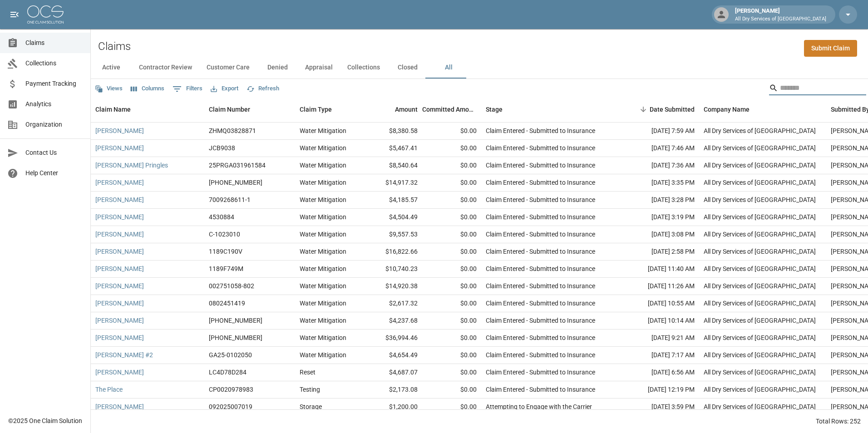  What do you see at coordinates (643, 109) in the screenshot?
I see `button: Sort` at bounding box center [643, 109].